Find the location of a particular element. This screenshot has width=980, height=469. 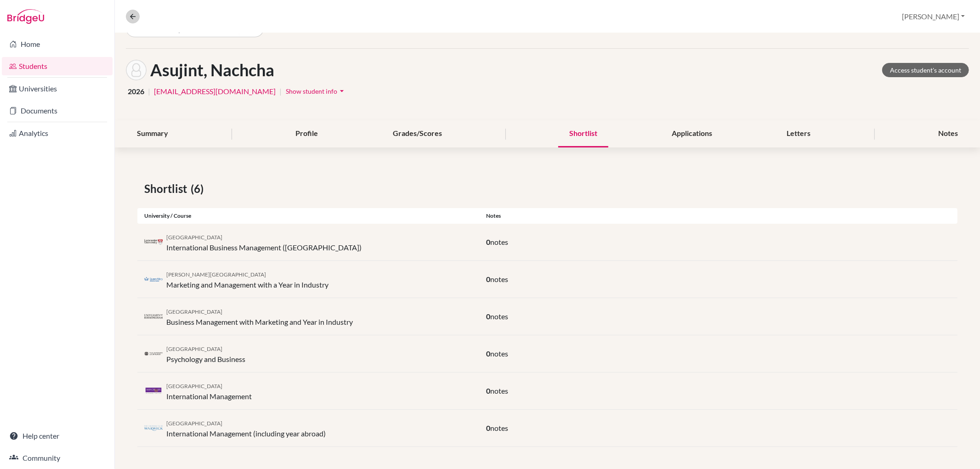

span: (6) is located at coordinates (199, 189).